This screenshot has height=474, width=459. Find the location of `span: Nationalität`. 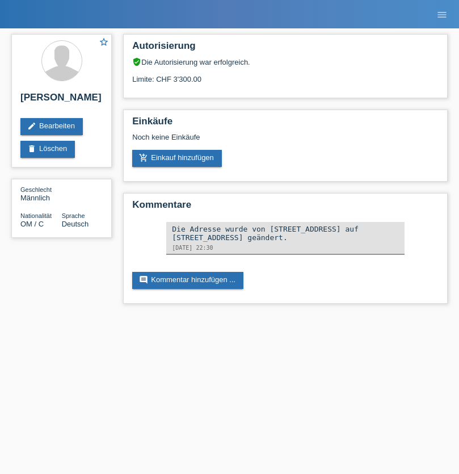

span: Nationalität is located at coordinates (36, 216).